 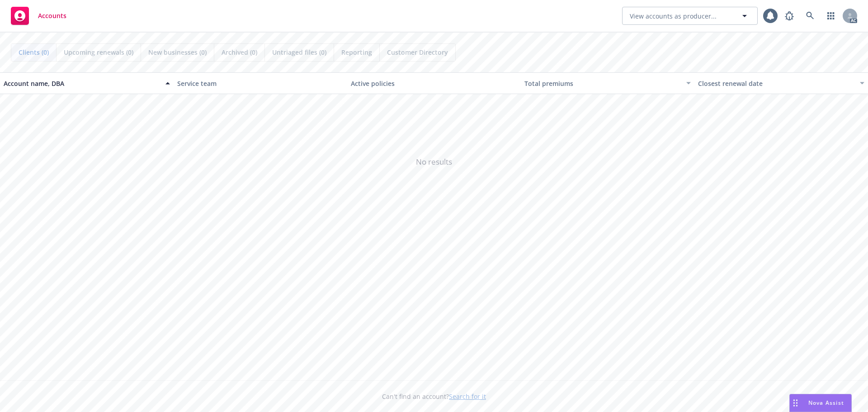 What do you see at coordinates (607, 83) in the screenshot?
I see `button: Total premiums` at bounding box center [607, 83].